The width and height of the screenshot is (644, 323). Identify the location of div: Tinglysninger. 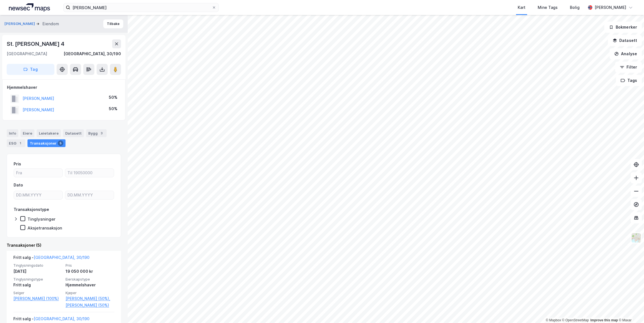
(41, 219).